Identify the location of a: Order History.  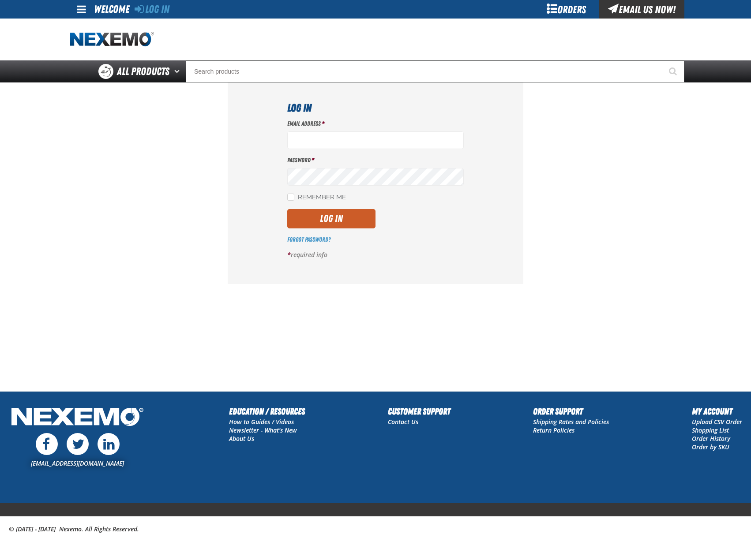
(711, 439).